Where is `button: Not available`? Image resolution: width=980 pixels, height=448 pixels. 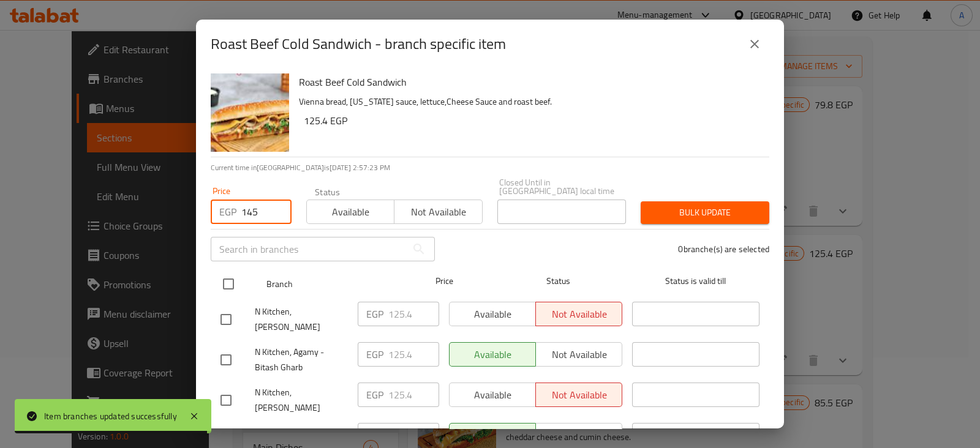 button: Not available is located at coordinates (438, 212).